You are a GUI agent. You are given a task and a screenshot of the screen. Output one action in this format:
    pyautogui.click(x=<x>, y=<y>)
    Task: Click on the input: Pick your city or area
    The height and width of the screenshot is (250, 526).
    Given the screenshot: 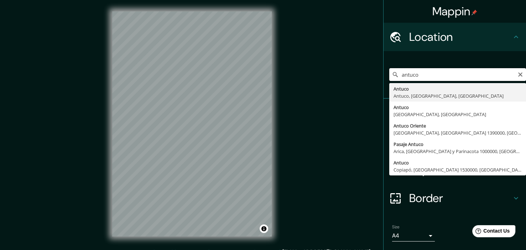 What is the action you would take?
    pyautogui.click(x=457, y=75)
    